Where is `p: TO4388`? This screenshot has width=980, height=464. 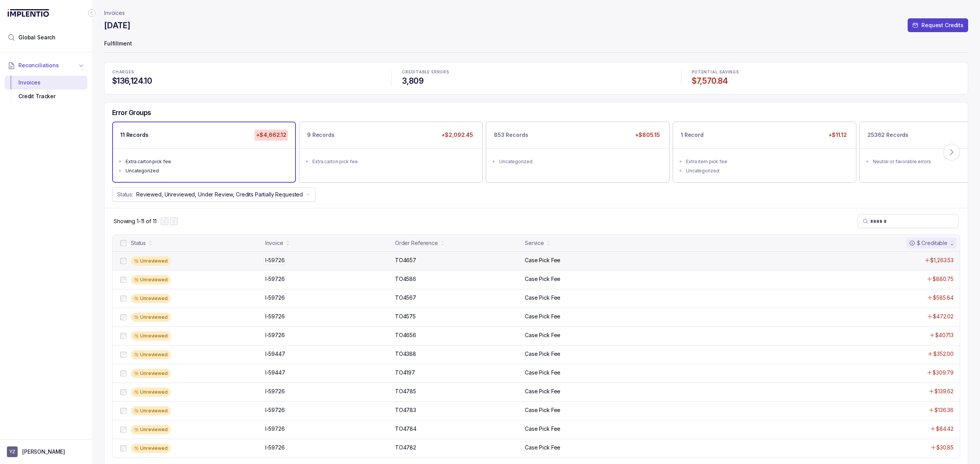 p: TO4388 is located at coordinates (405, 355).